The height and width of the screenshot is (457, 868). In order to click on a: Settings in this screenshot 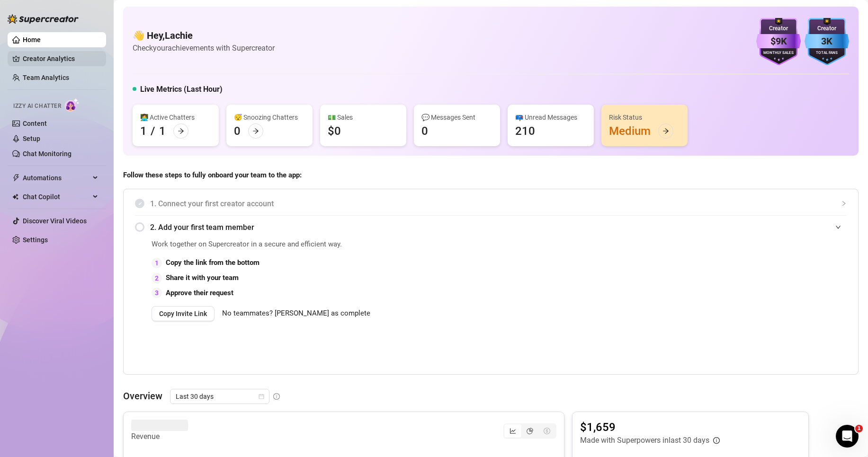, I will do `click(35, 240)`.